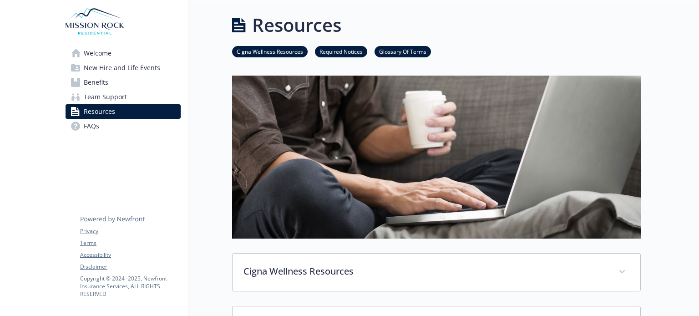 This screenshot has height=316, width=699. I want to click on a: Resources, so click(123, 112).